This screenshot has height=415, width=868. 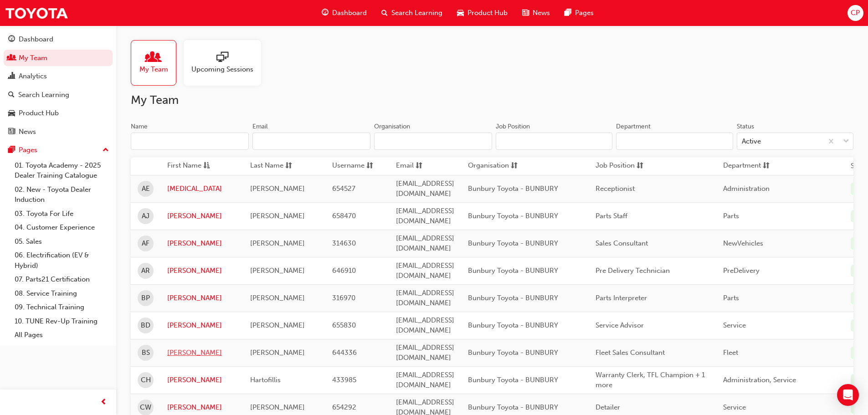 What do you see at coordinates (583, 12) in the screenshot?
I see `span: Pages` at bounding box center [583, 12].